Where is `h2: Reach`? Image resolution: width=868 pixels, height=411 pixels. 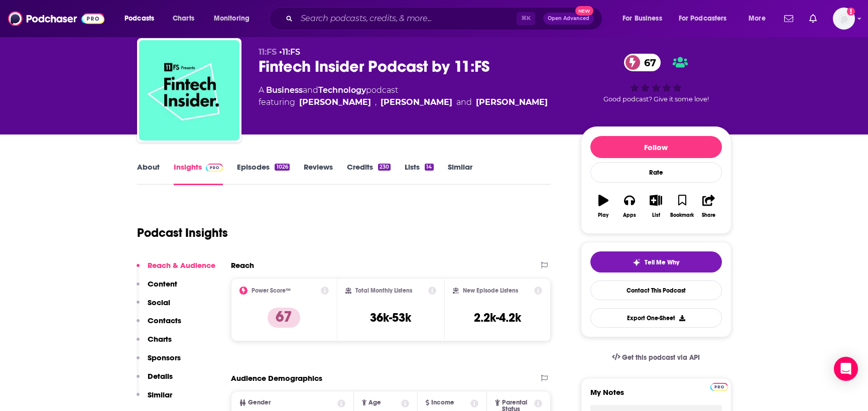 h2: Reach is located at coordinates (242, 265).